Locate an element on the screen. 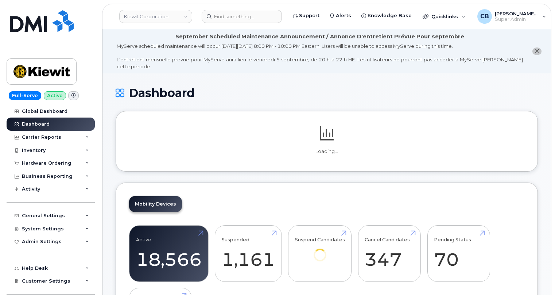  a: Mobility Devices is located at coordinates (155, 204).